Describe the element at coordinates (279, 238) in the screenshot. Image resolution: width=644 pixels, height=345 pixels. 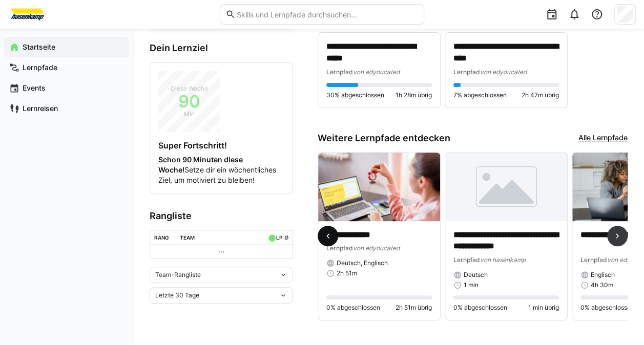
I see `div: LP` at that location.